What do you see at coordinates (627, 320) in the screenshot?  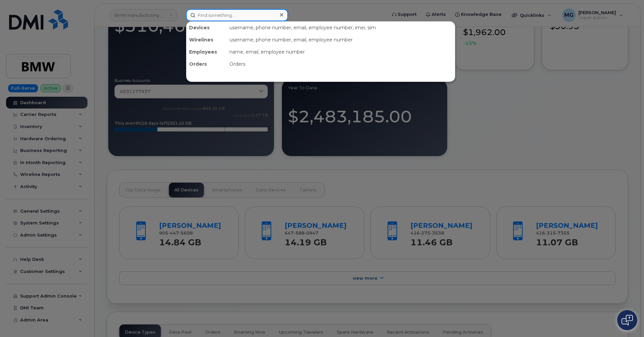 I see `img: Open chat` at bounding box center [627, 320].